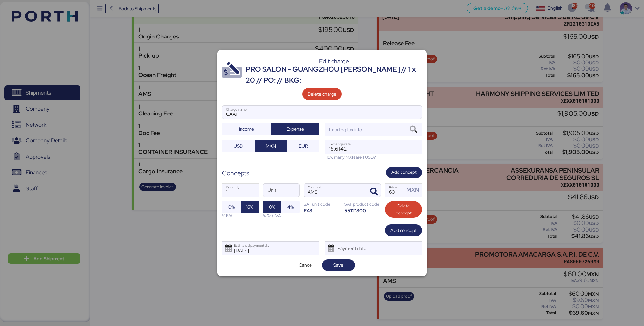 This screenshot has height=326, width=644. What do you see at coordinates (363, 210) in the screenshot?
I see `div: 55121800` at bounding box center [363, 210].